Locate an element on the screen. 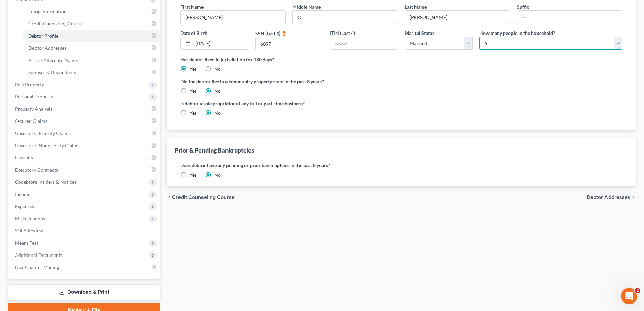 The height and width of the screenshot is (311, 644). a: Spouses & Dependents is located at coordinates (91, 72).